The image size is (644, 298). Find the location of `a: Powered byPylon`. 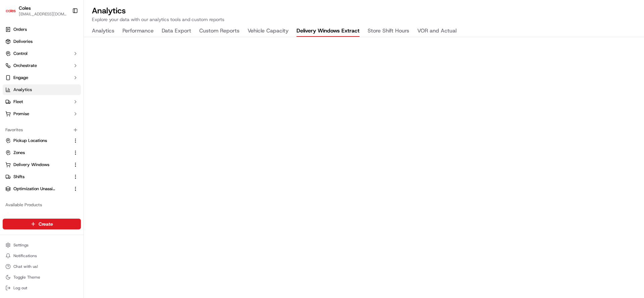

a: Powered byPylon is located at coordinates (64, 116).